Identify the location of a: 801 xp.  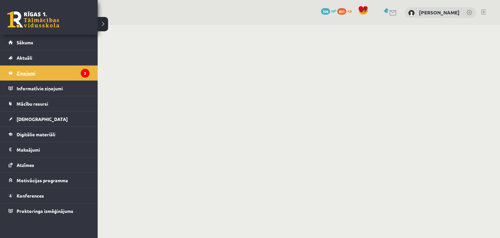
(346, 11).